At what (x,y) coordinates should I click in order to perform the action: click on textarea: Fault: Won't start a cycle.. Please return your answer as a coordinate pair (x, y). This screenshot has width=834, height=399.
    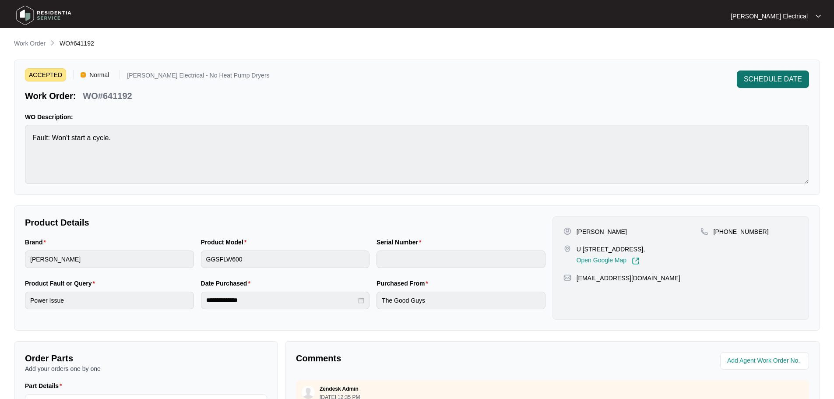
    Looking at the image, I should click on (417, 154).